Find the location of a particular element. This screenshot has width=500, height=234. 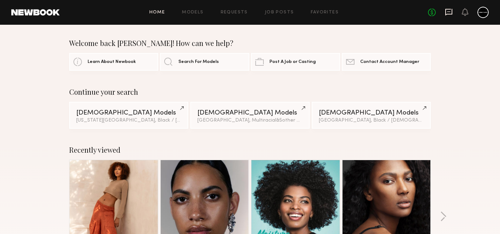

a: Requests is located at coordinates (234, 12).